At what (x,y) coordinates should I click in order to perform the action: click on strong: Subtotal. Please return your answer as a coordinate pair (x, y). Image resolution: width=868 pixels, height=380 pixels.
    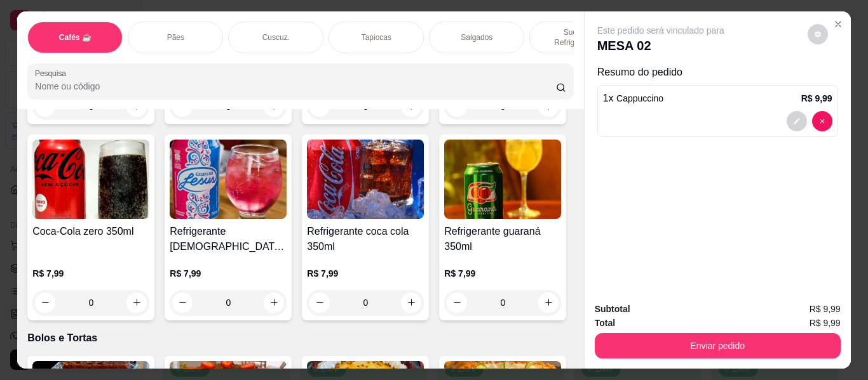
    Looking at the image, I should click on (612, 309).